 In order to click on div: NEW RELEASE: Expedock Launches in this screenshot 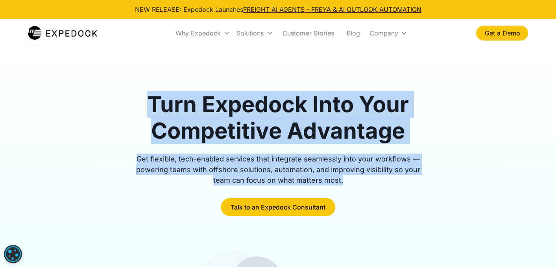, I will do `click(278, 9)`.